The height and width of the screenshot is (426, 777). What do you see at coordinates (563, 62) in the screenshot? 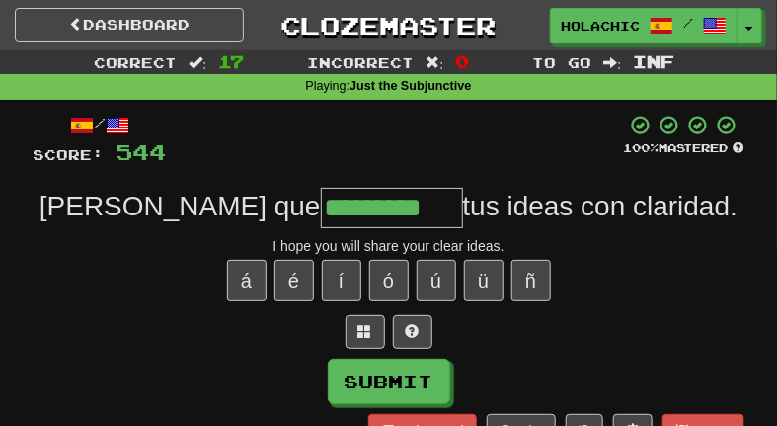
I see `span: To go` at bounding box center [563, 62].